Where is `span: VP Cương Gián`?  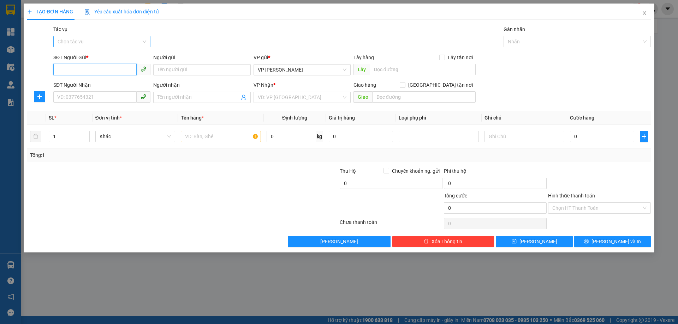
span: VP Cương Gián is located at coordinates (302, 70).